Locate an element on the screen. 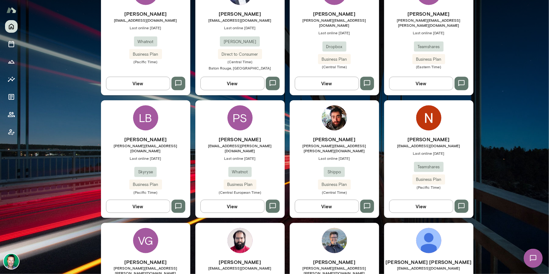  div: PS is located at coordinates (240, 118).